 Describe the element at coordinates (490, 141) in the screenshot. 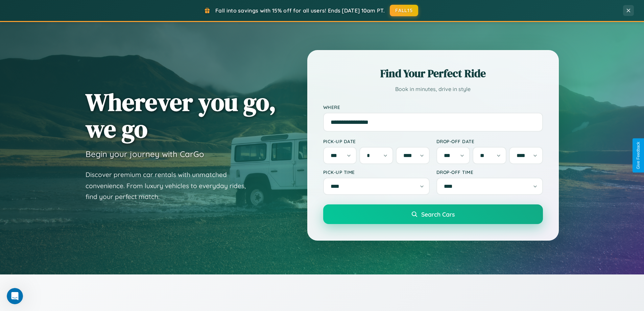

I see `label: Drop-off Date` at that location.